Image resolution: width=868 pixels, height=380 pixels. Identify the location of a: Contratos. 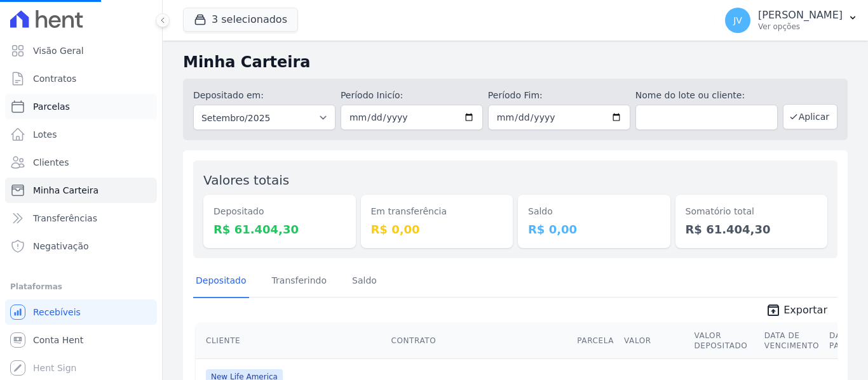
(81, 79).